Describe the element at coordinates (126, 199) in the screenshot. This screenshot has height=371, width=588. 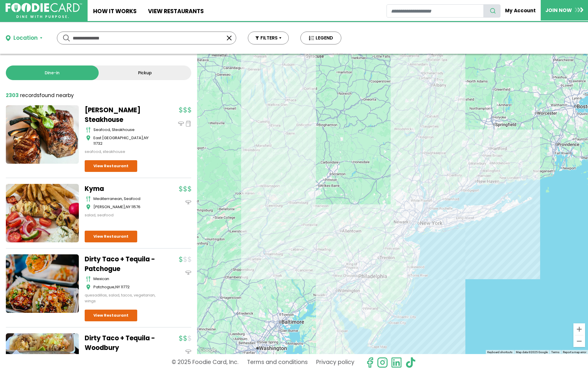
I see `div: mediterranean, seafood` at that location.